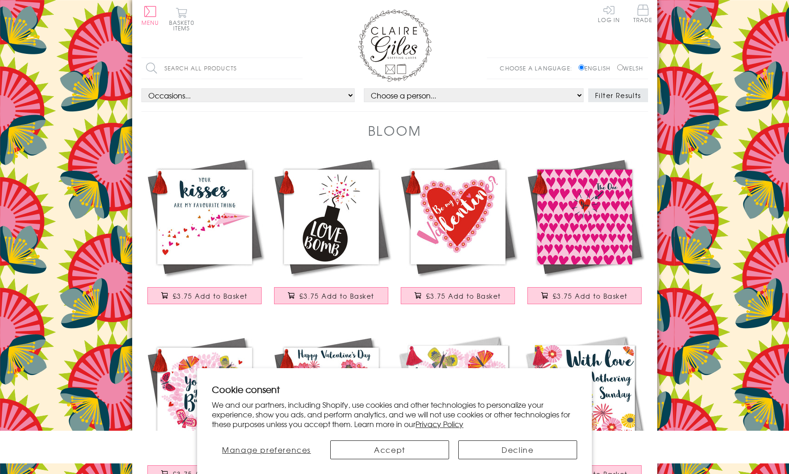 The width and height of the screenshot is (789, 474). Describe the element at coordinates (584, 217) in the screenshot. I see `img: Valentine's Day Card, Hearts Background, Embellished with a colourful tassel` at that location.